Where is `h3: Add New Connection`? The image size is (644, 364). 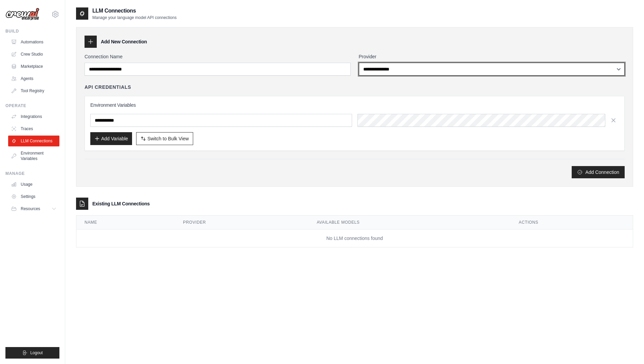
h3: Add New Connection is located at coordinates (124, 42).